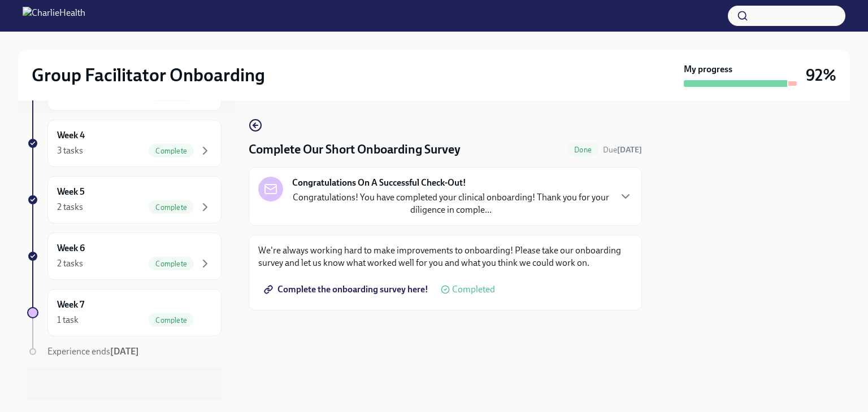  Describe the element at coordinates (474, 290) in the screenshot. I see `span: Completed` at that location.